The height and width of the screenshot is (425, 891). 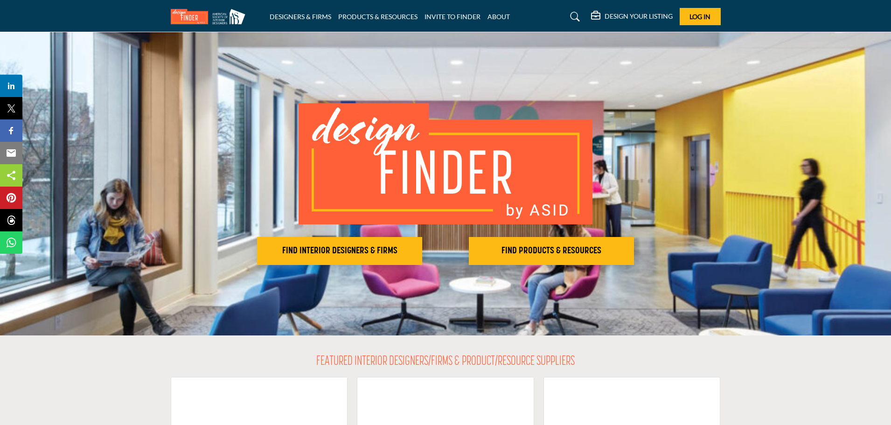 What do you see at coordinates (551, 251) in the screenshot?
I see `button: FIND PRODUCTS & RESOURCES` at bounding box center [551, 251].